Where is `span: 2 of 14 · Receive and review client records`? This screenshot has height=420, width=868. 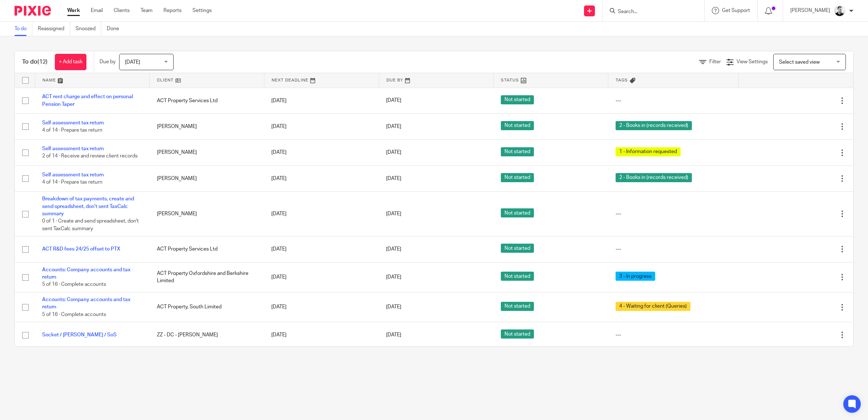 span: 2 of 14 · Receive and review client records is located at coordinates (90, 156).